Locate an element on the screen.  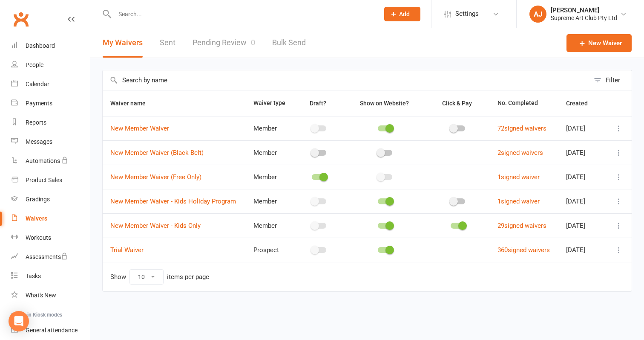
div: Messages is located at coordinates (39, 141).